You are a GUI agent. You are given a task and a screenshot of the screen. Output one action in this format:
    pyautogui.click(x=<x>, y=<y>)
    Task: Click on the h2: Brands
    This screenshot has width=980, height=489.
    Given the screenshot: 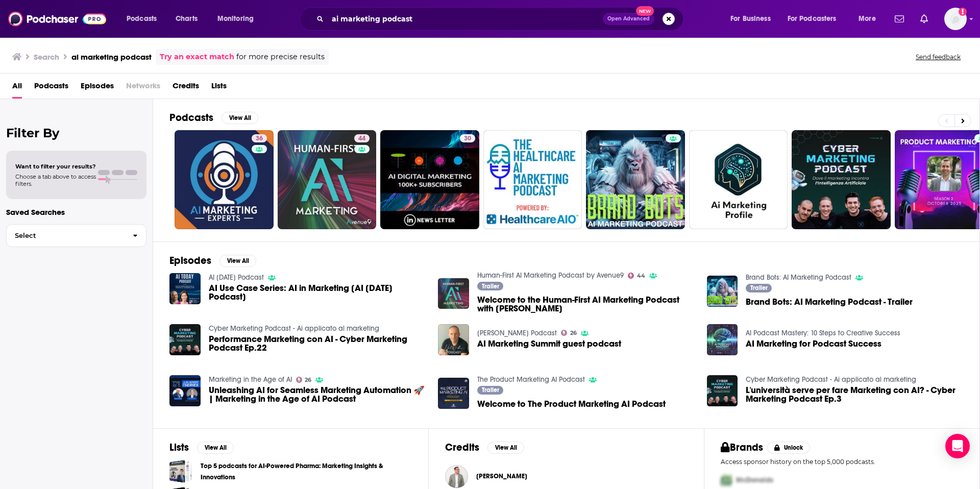 What is the action you would take?
    pyautogui.click(x=742, y=447)
    